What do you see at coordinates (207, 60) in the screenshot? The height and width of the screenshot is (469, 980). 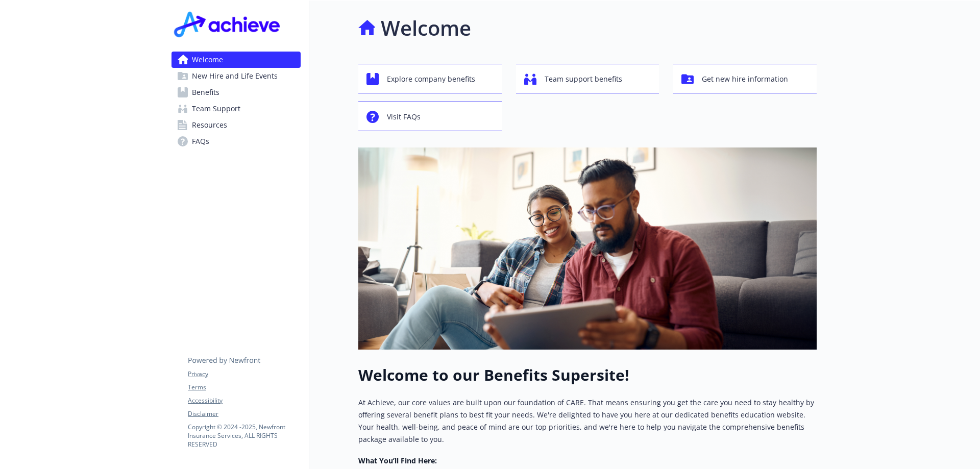 I see `span: Welcome` at bounding box center [207, 60].